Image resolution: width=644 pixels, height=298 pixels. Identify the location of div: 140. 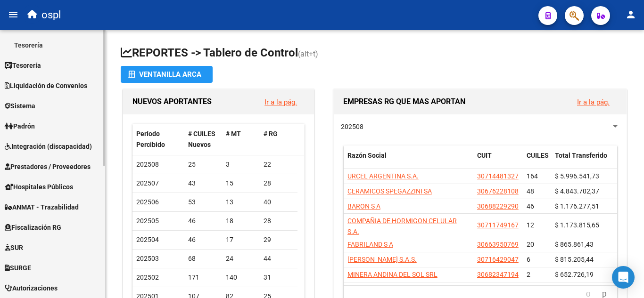
(241, 277).